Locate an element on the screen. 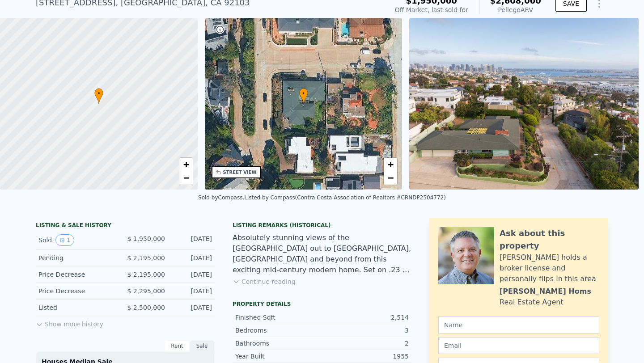  span: $ 1,950,000 is located at coordinates (146, 239).